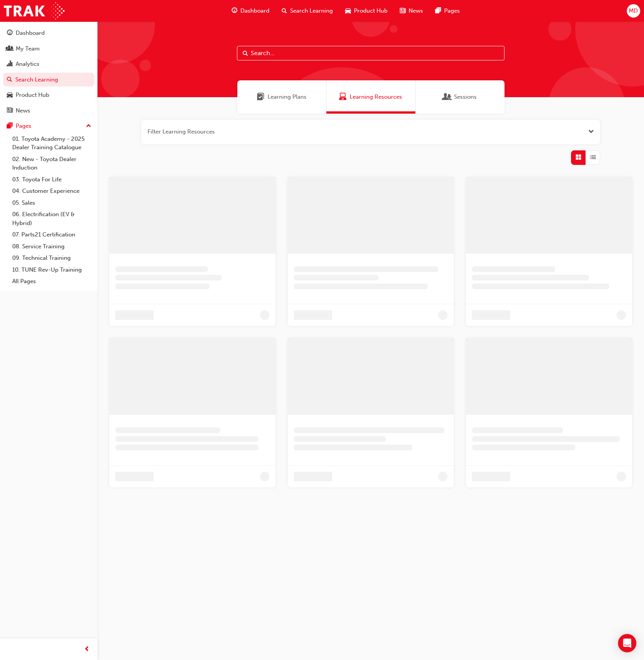  What do you see at coordinates (9, 64) in the screenshot?
I see `span: chart-icon` at bounding box center [9, 64].